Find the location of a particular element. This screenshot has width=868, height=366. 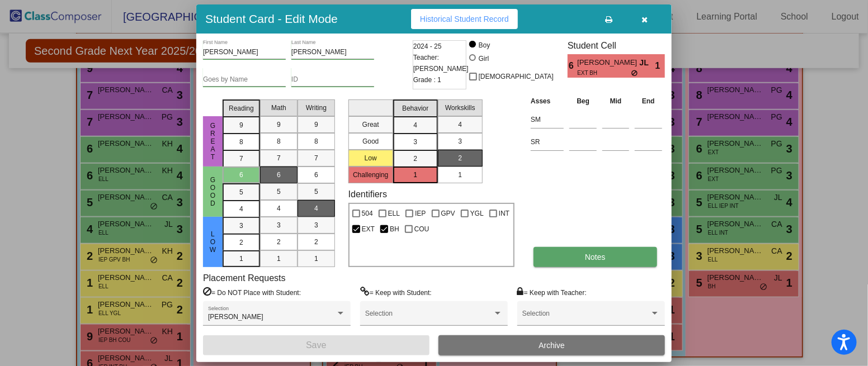

span: Workskills is located at coordinates (460, 108).